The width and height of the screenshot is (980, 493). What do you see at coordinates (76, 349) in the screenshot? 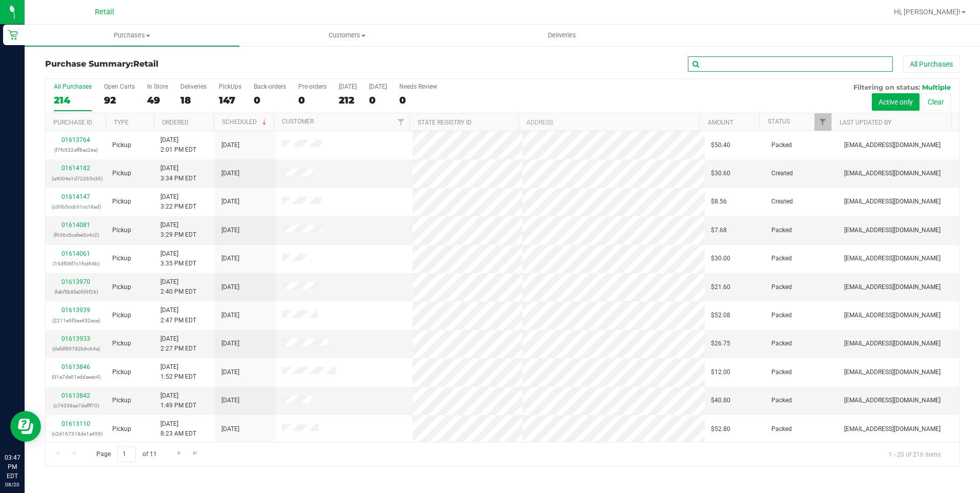
I see `p: (defdf89782b6c64a)` at bounding box center [76, 349].